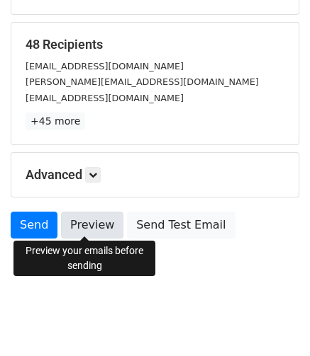 This screenshot has height=356, width=310. I want to click on a: +45 more, so click(55, 121).